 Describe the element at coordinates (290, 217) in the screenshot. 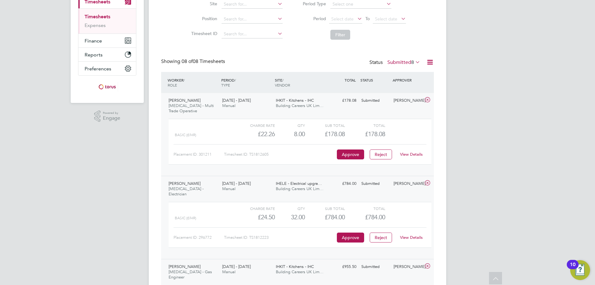

I see `div: 32.00` at that location.